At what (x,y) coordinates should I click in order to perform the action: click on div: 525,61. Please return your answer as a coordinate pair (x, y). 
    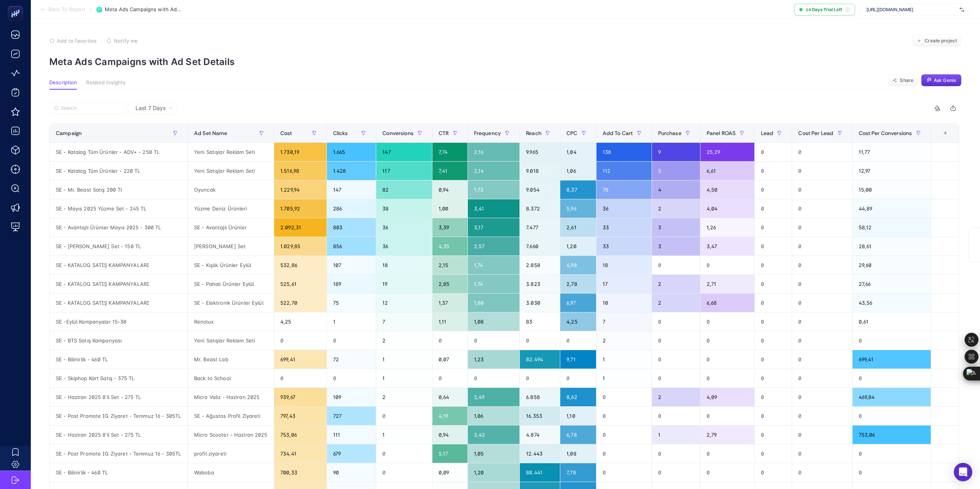
    Looking at the image, I should click on (300, 284).